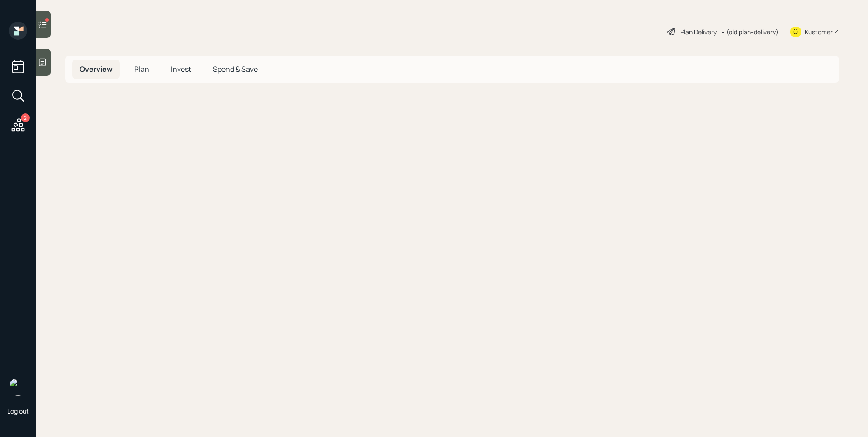 Image resolution: width=868 pixels, height=437 pixels. Describe the element at coordinates (235, 69) in the screenshot. I see `span: Spend & Save` at that location.